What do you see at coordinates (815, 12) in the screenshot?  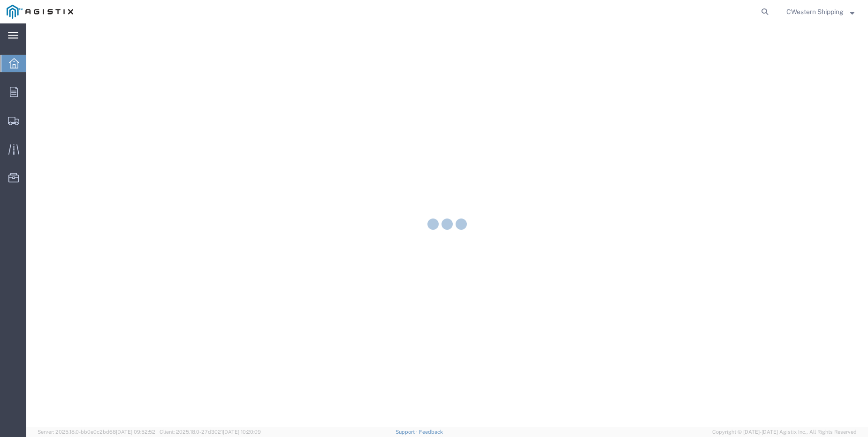 I see `span: CWestern Shipping` at bounding box center [815, 12].